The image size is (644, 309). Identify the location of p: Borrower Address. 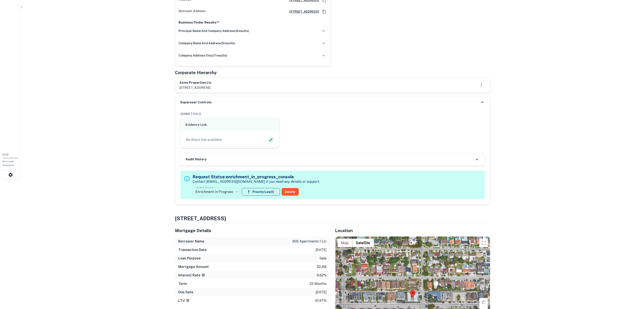
(192, 12).